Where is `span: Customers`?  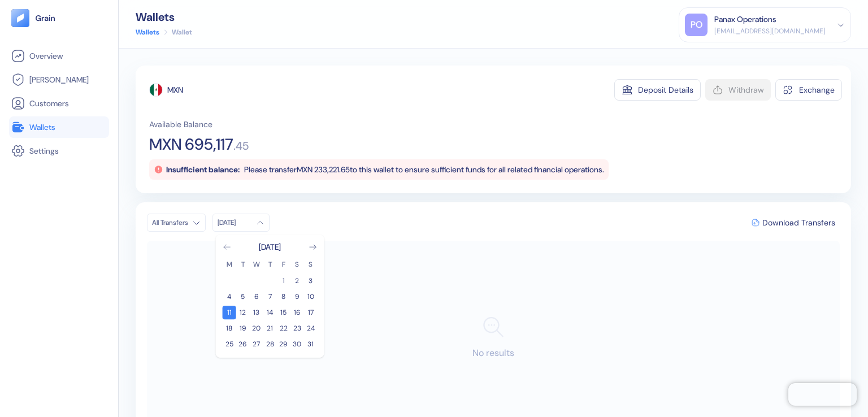
span: Customers is located at coordinates (49, 103).